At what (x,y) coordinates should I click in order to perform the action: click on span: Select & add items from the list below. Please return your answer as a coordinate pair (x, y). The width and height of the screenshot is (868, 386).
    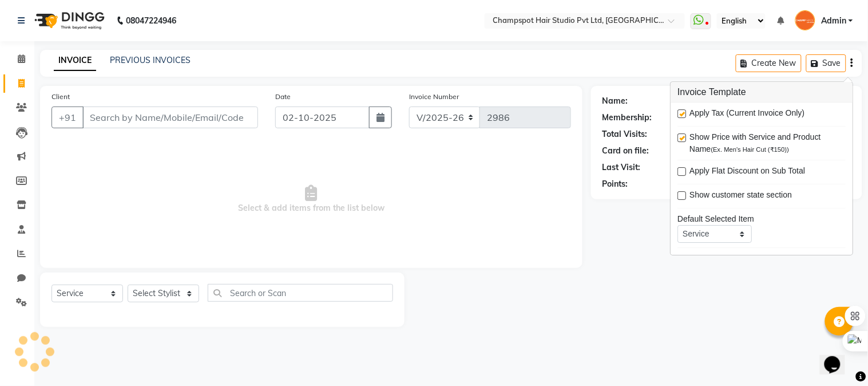
    Looking at the image, I should click on (312, 199).